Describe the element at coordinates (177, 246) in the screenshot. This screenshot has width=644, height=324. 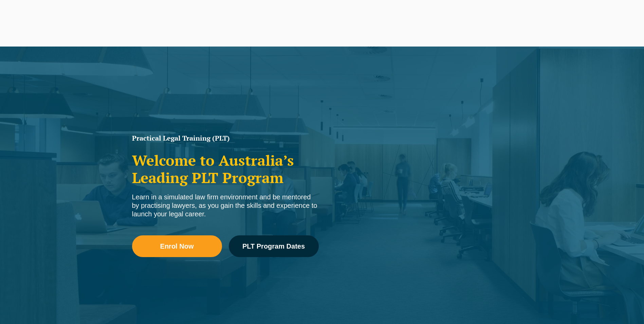
I see `a: Enrol Now` at that location.